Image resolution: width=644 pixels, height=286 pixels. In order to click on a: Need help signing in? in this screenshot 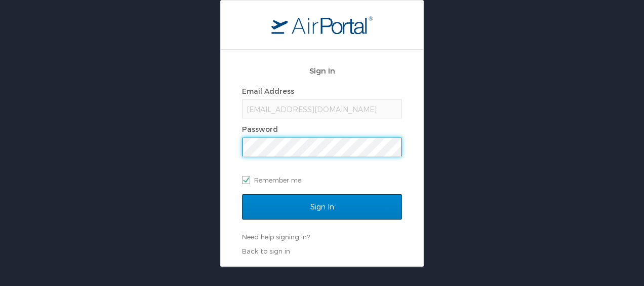, I will do `click(276, 237)`.